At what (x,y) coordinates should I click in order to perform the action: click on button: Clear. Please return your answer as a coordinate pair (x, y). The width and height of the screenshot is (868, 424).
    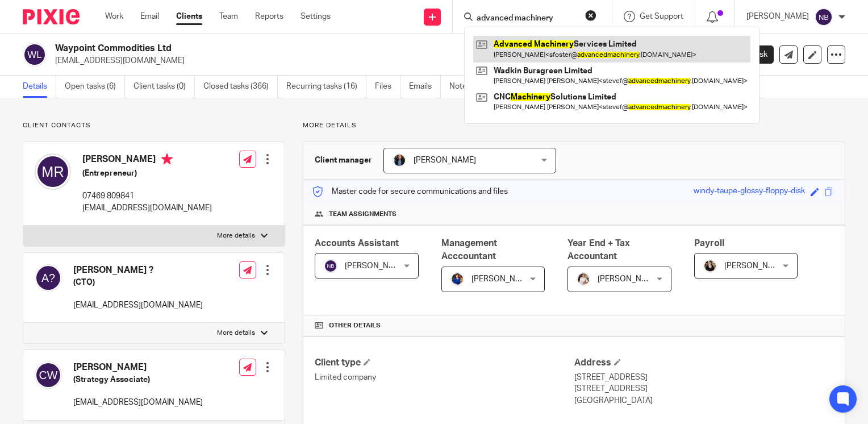
    Looking at the image, I should click on (591, 15).